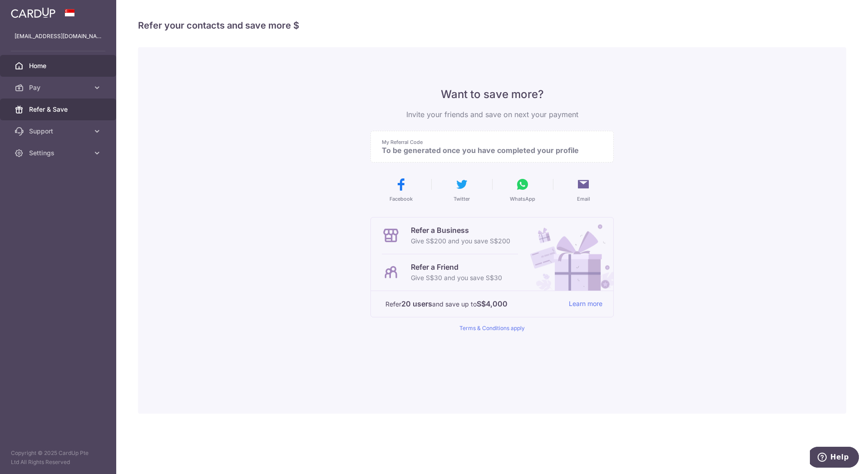  What do you see at coordinates (456, 278) in the screenshot?
I see `p: Give S$30 and you save S$30` at bounding box center [456, 278].